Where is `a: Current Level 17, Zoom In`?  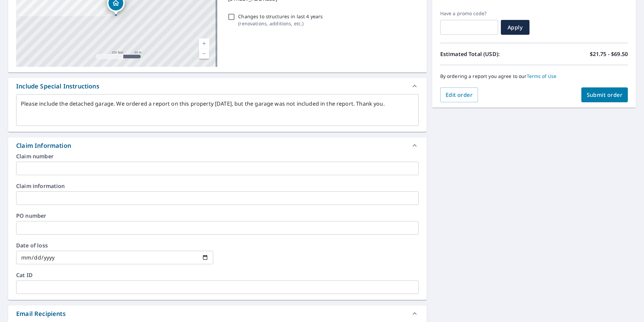
a: Current Level 17, Zoom In is located at coordinates (204, 44).